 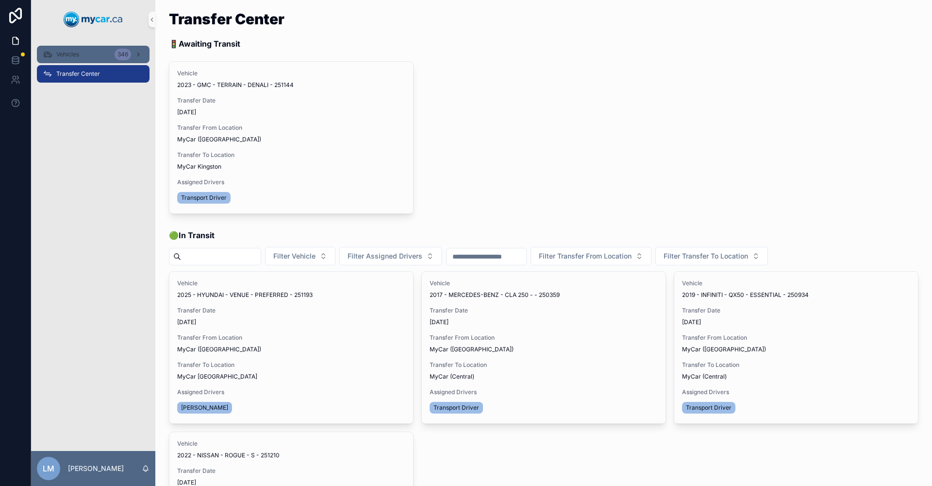 What do you see at coordinates (245, 295) in the screenshot?
I see `span: 2025 - HYUNDAI - VENUE - PREFERRED - 251193` at bounding box center [245, 295].